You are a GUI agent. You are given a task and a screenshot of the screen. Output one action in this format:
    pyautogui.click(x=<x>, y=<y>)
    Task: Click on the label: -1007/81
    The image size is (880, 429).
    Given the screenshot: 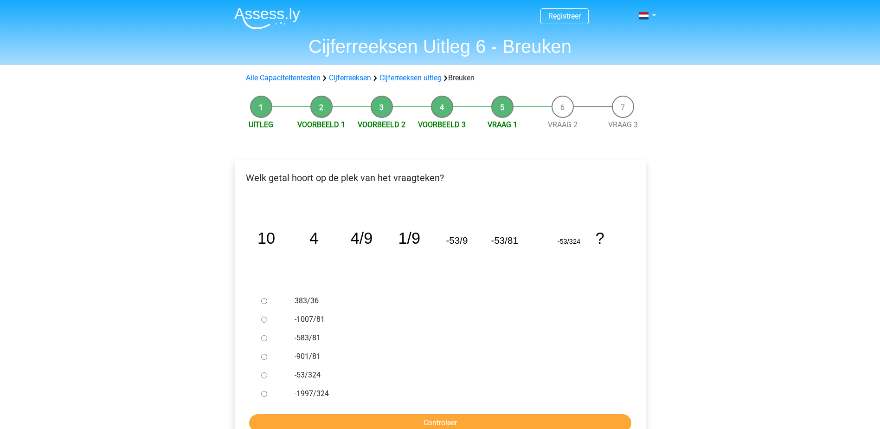 What is the action you would take?
    pyautogui.click(x=455, y=319)
    